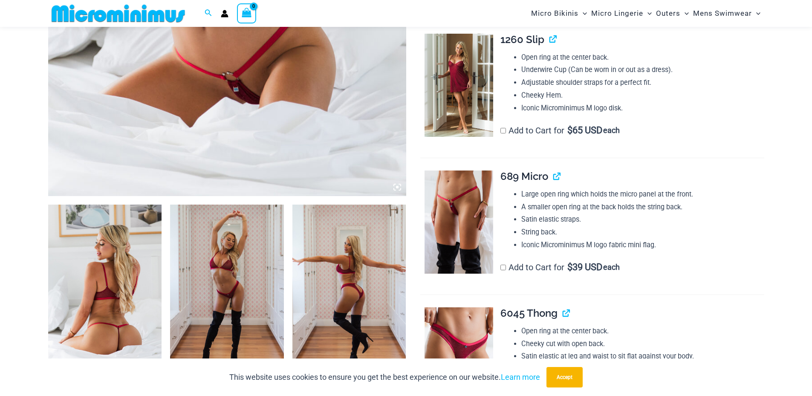 Image resolution: width=812 pixels, height=396 pixels. What do you see at coordinates (668, 13) in the screenshot?
I see `span: Outers` at bounding box center [668, 13].